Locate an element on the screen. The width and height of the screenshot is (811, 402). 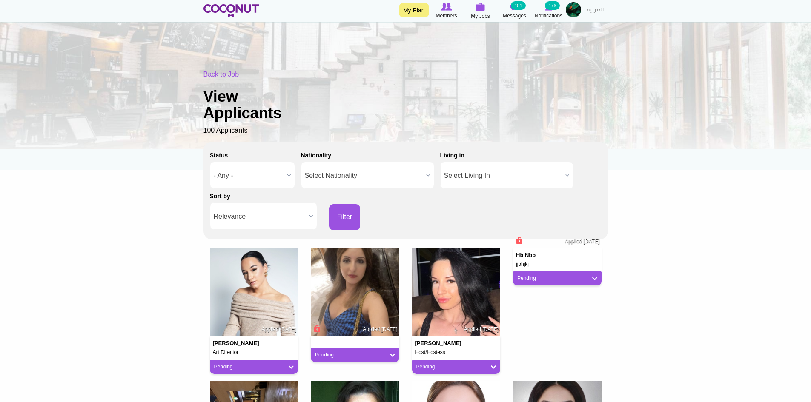
a: Browse Members Members is located at coordinates (446, 11).